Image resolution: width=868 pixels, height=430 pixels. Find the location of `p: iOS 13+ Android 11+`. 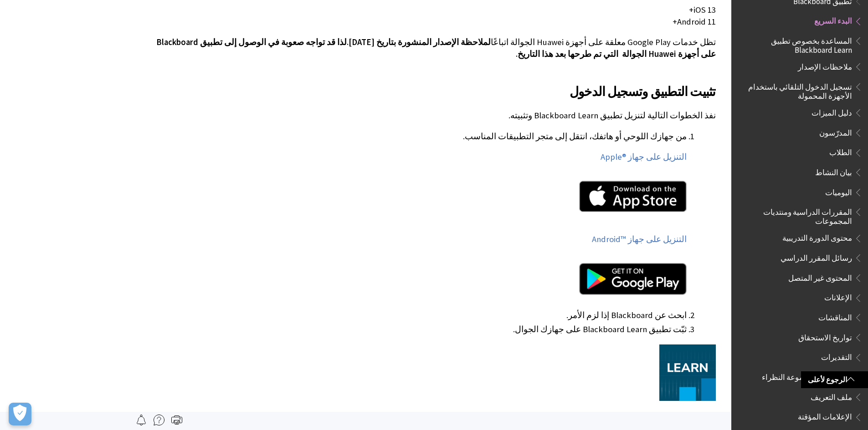

p: iOS 13+ Android 11+ is located at coordinates (433, 16).